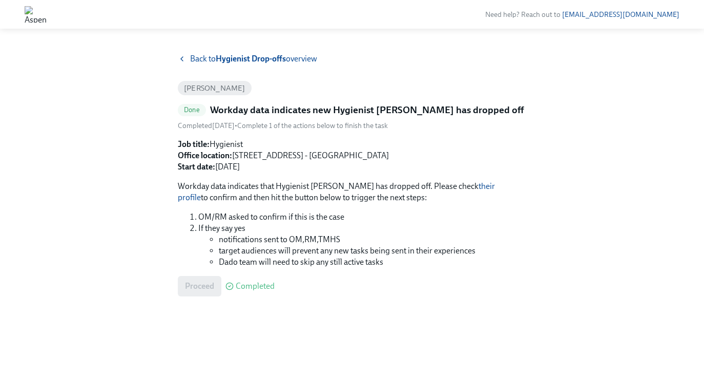 This screenshot has width=704, height=383. What do you see at coordinates (206, 126) in the screenshot?
I see `span: Thursday, September 18th 2025, 11:47 am` at bounding box center [206, 126].